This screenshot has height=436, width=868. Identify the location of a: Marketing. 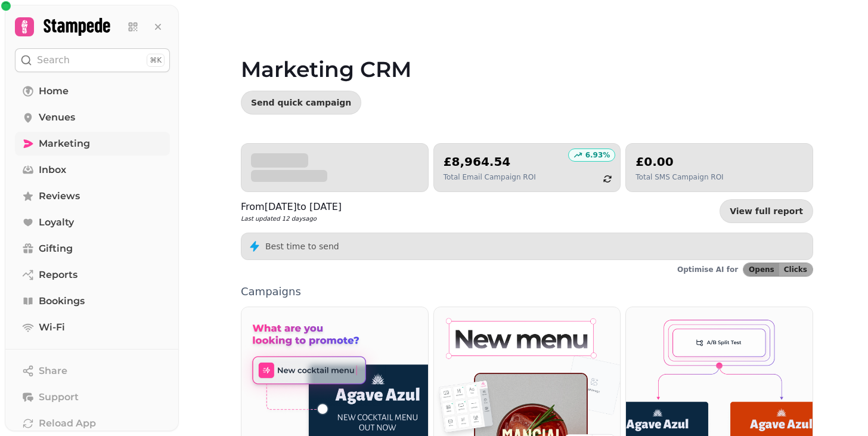
(93, 144).